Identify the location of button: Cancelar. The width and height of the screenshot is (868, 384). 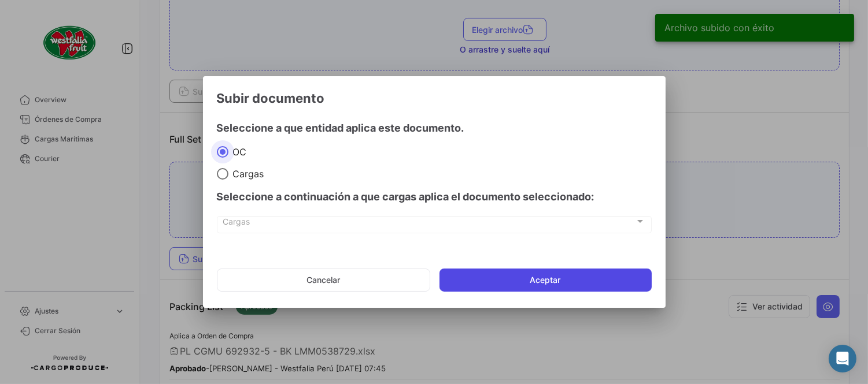
(323, 280).